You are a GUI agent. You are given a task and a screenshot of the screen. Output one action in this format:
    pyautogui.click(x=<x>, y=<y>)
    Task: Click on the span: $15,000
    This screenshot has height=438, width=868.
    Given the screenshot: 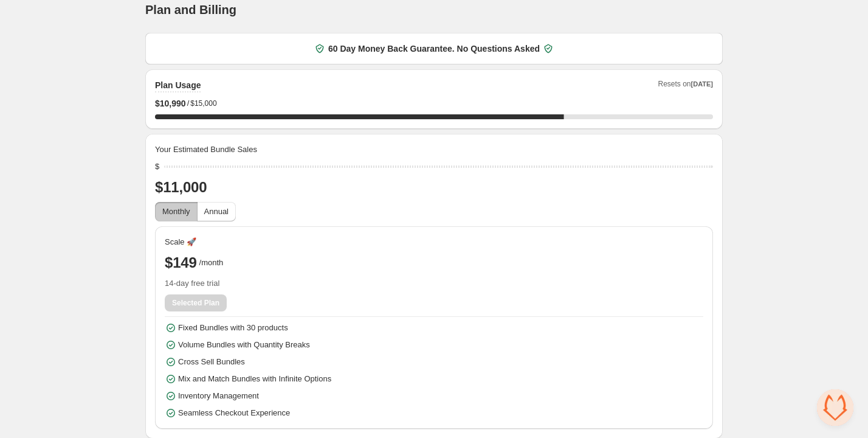 What is the action you would take?
    pyautogui.click(x=203, y=103)
    